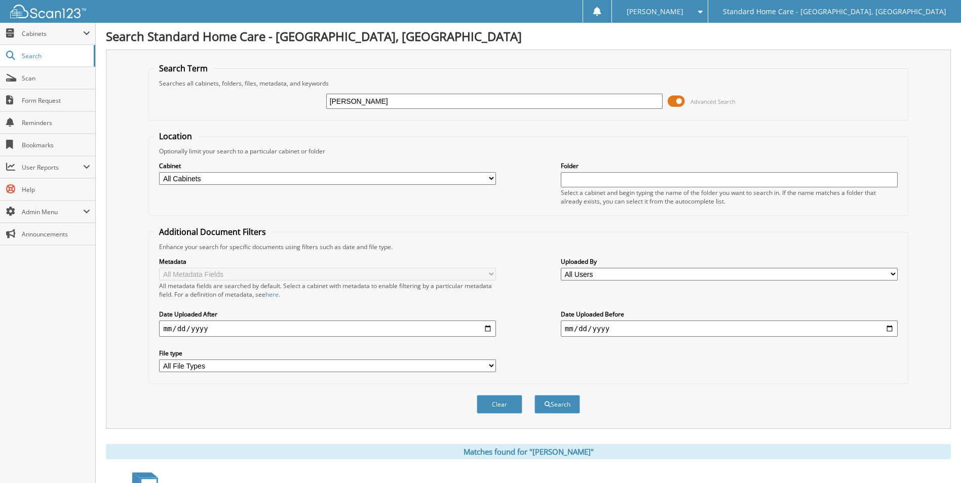 The height and width of the screenshot is (483, 961). I want to click on input: start, so click(327, 329).